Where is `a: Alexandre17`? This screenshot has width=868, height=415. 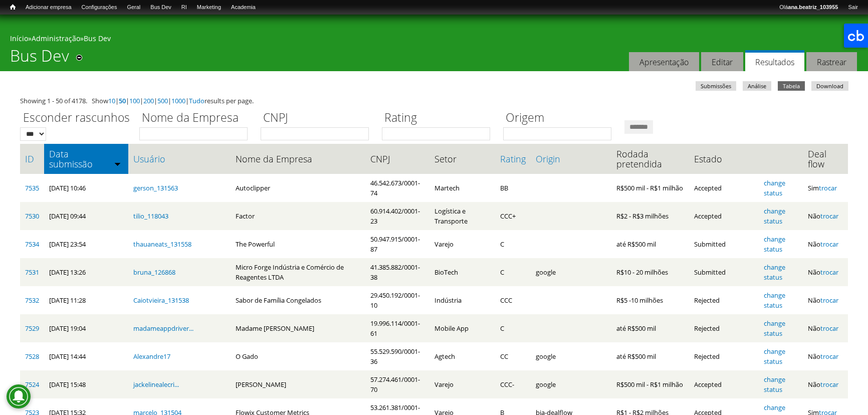 a: Alexandre17 is located at coordinates (152, 357).